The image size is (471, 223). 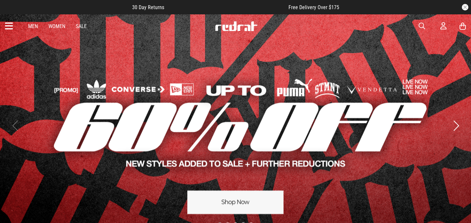 I want to click on span: 30 Day Returns, so click(x=148, y=7).